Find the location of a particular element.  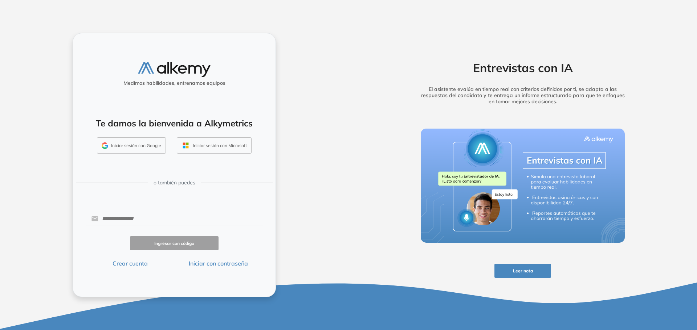

span: o también puedes is located at coordinates (174, 183).